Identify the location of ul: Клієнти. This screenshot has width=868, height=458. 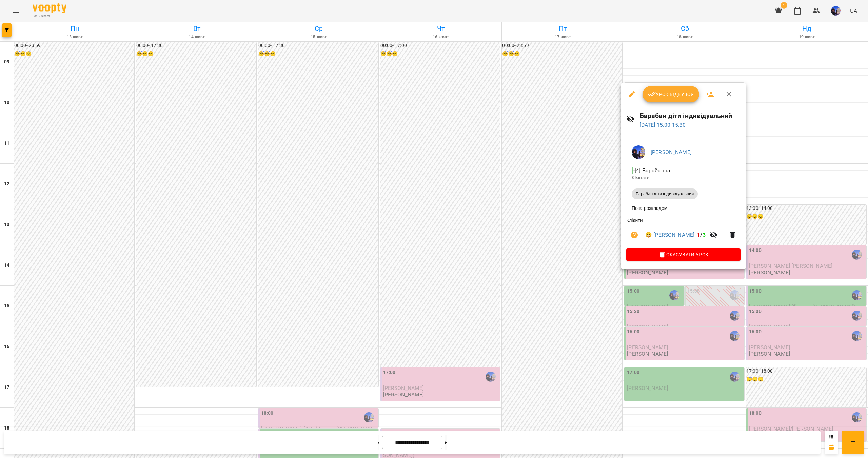
(683, 233).